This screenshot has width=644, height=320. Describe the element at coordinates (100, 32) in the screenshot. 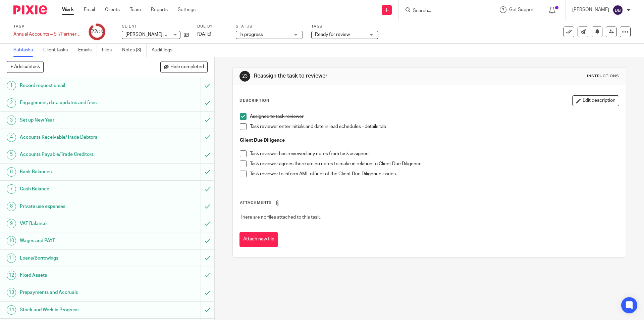

I see `small: /25` at that location.